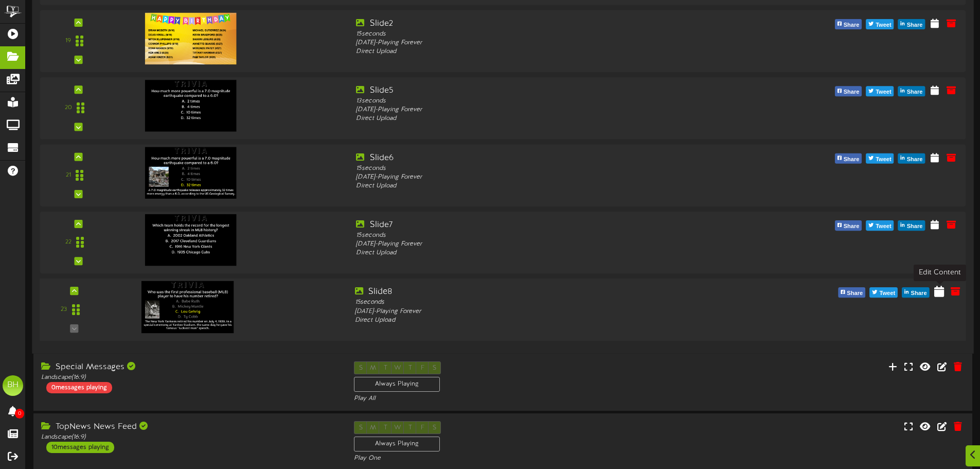 This screenshot has width=980, height=469. I want to click on div: Slide8, so click(542, 292).